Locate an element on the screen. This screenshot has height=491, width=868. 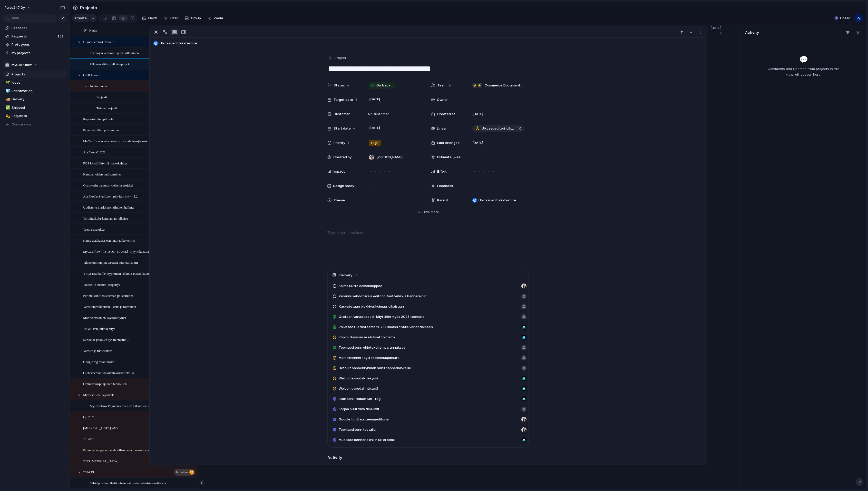
span: No Customer is located at coordinates (377, 114).